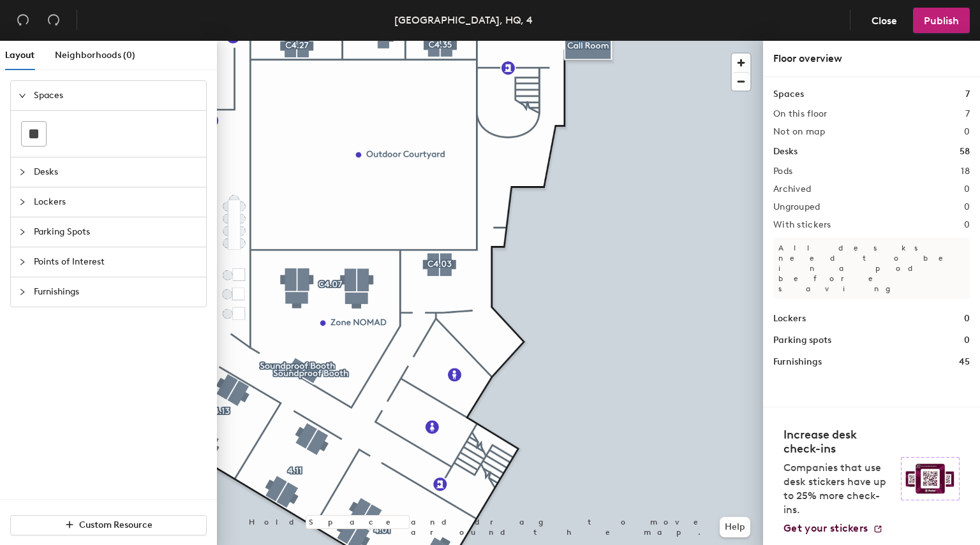 This screenshot has width=980, height=545. What do you see at coordinates (884, 21) in the screenshot?
I see `span: Close` at bounding box center [884, 21].